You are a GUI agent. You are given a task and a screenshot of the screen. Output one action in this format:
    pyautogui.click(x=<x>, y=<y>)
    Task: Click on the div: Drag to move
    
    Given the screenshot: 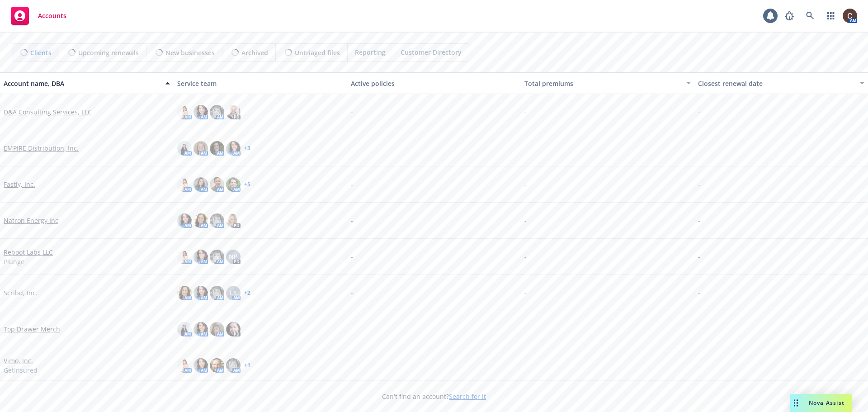 What is the action you would take?
    pyautogui.click(x=795, y=403)
    